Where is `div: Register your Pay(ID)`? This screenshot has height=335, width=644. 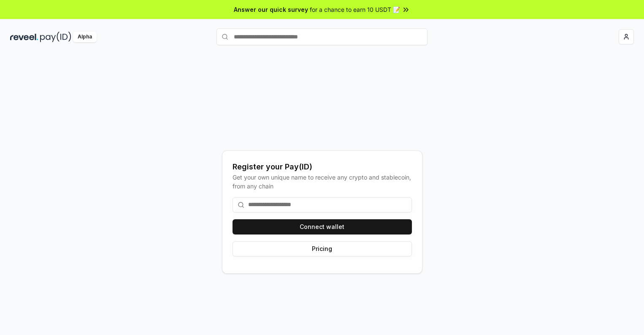 div: Register your Pay(ID) is located at coordinates (322, 167).